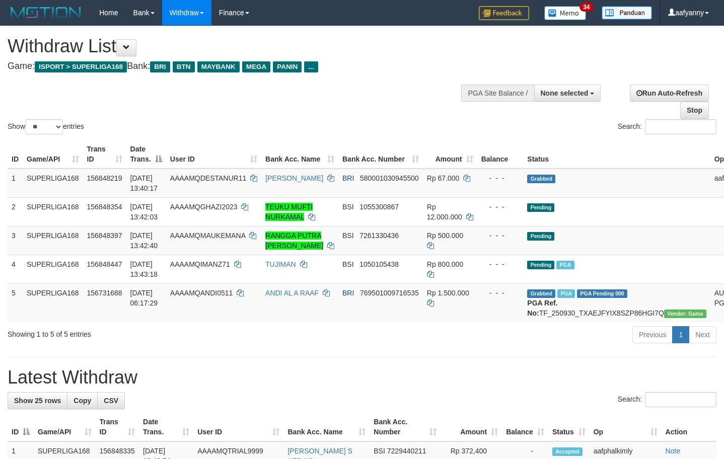 This screenshot has width=724, height=459. Describe the element at coordinates (568, 452) in the screenshot. I see `span: Accepted` at that location.